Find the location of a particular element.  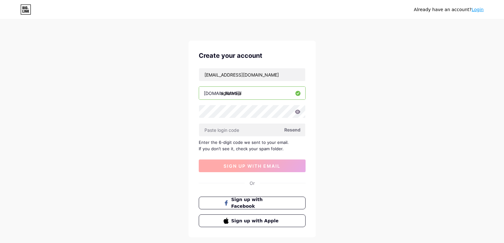

a: Sign up with Apple is located at coordinates (252, 221).